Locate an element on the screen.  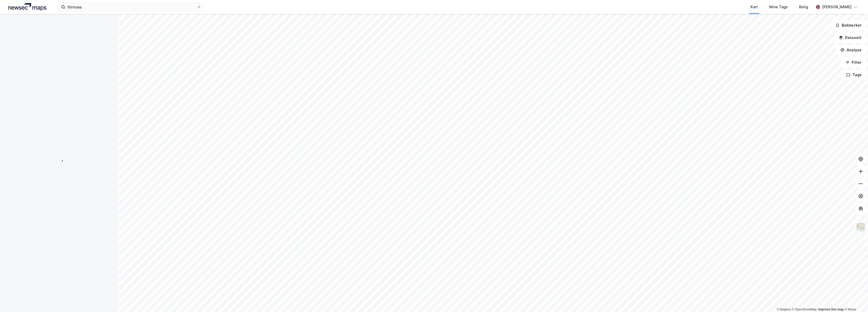
div: Bolig is located at coordinates (804, 7).